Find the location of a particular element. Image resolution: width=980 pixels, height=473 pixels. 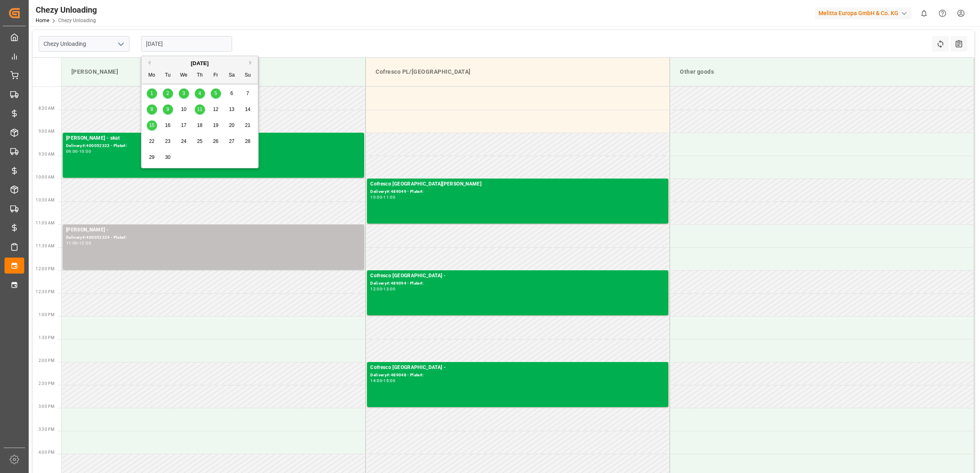

div: Chezy Unloading is located at coordinates (66, 10).